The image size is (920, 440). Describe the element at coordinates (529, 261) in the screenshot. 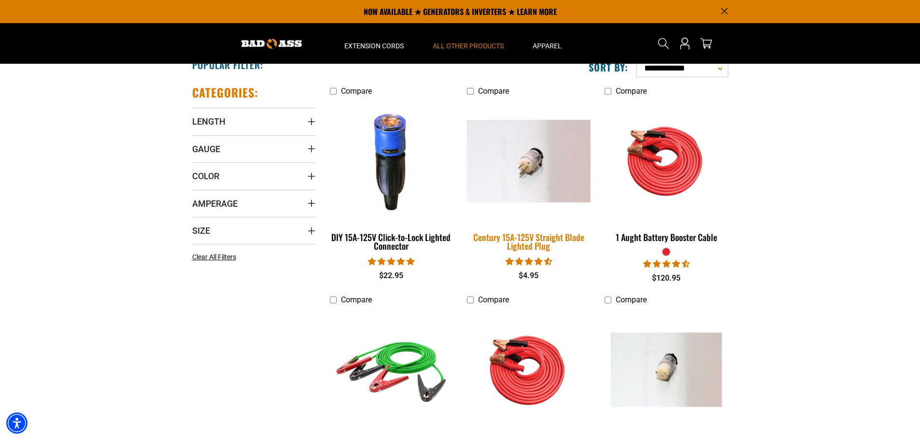

I see `span: 4.38 stars` at that location.